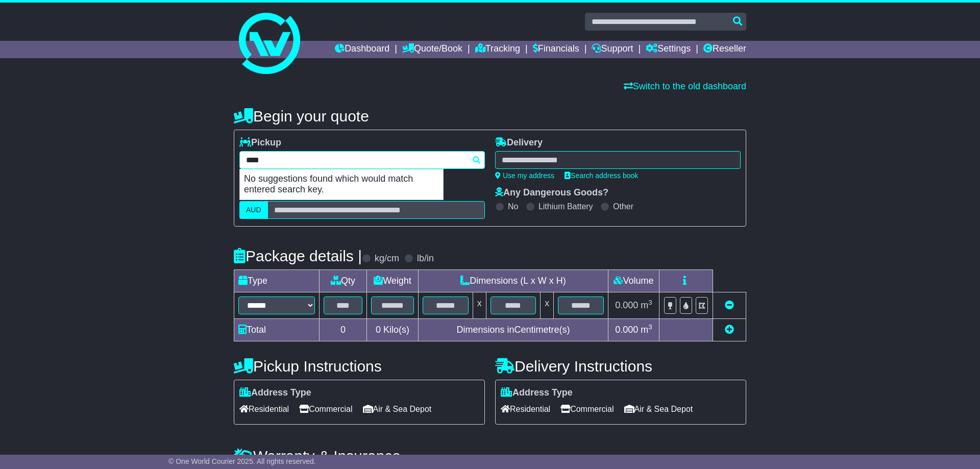 This screenshot has width=980, height=469. I want to click on span: © One World Courier 2025. All rights reserved., so click(242, 462).